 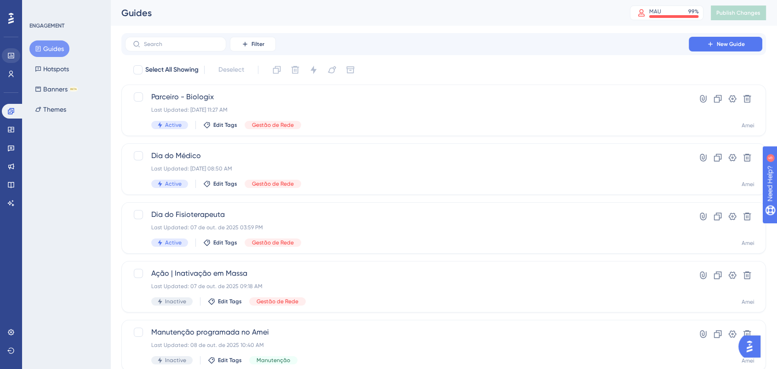 I want to click on button: Publish Changes, so click(x=739, y=13).